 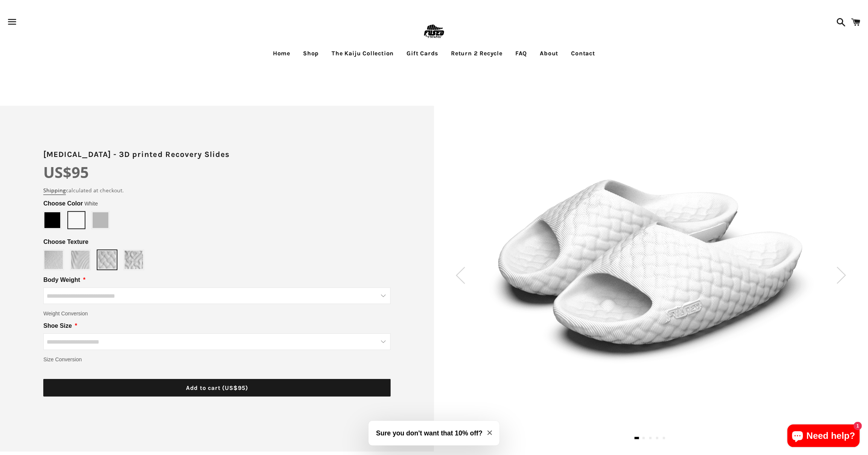 I want to click on a: FAQ, so click(x=521, y=53).